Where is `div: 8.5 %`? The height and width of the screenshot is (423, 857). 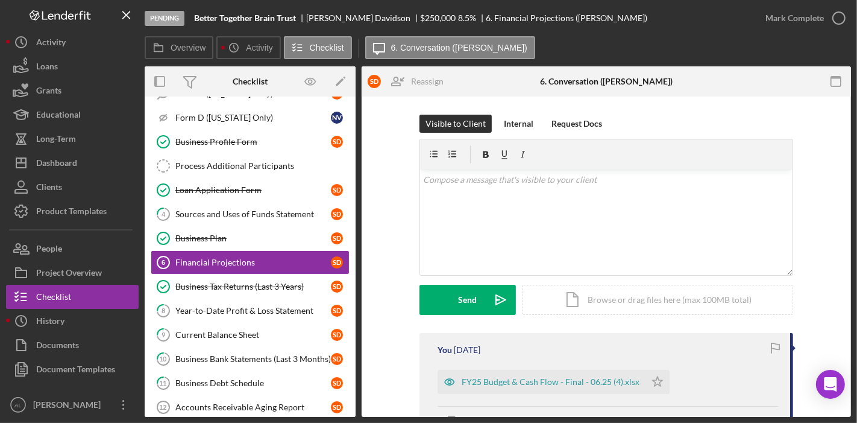 div: 8.5 % is located at coordinates (467, 18).